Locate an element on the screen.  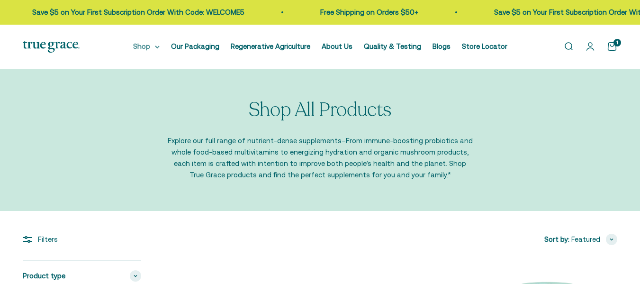
p: Save $5 on Your First Subscription Order With Code: WELCOME5 is located at coordinates (130, 12).